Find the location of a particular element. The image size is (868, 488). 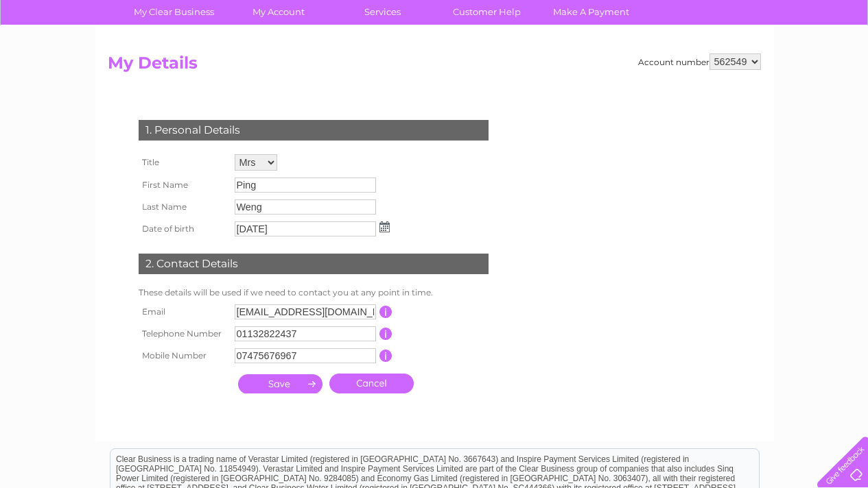

a: Water is located at coordinates (639, 63).